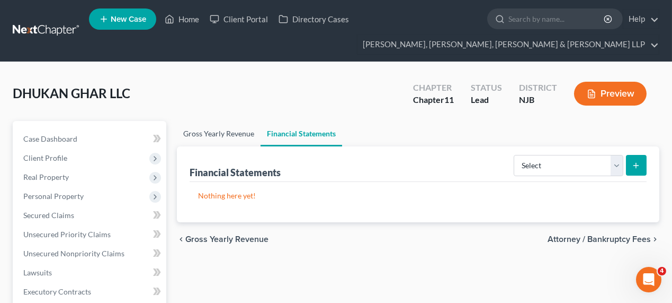 The height and width of the screenshot is (303, 672). Describe the element at coordinates (38, 272) in the screenshot. I see `span: Lawsuits` at that location.